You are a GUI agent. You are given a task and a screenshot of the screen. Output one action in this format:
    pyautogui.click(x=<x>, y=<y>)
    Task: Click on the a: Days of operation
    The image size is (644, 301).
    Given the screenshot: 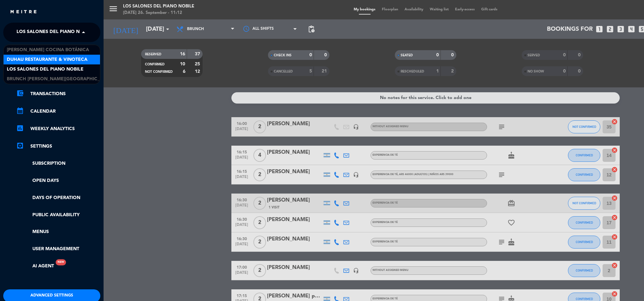 What is the action you would take?
    pyautogui.click(x=58, y=198)
    